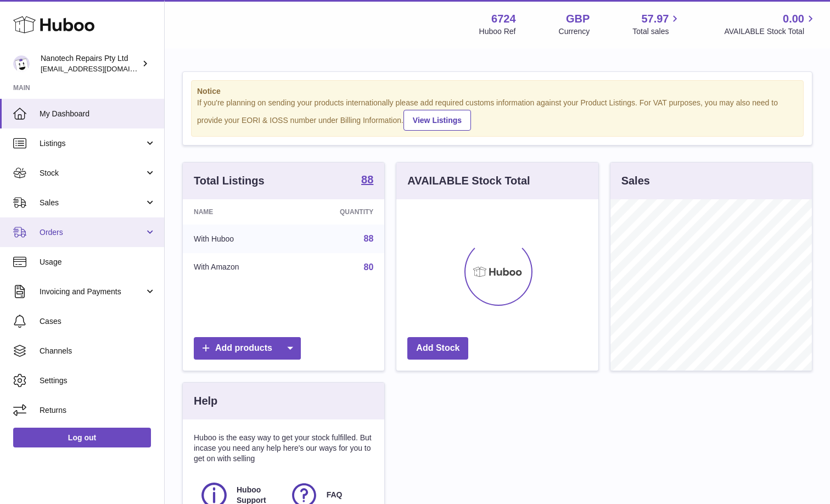 The image size is (830, 504). What do you see at coordinates (237, 267) in the screenshot?
I see `td: With Amazon` at bounding box center [237, 267].